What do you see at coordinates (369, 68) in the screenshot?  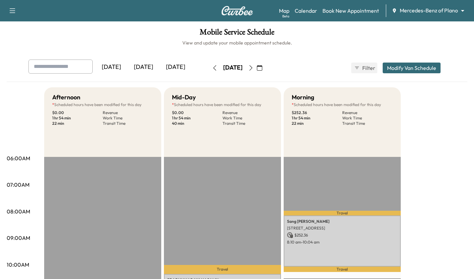 I see `span: Filter` at bounding box center [369, 68].